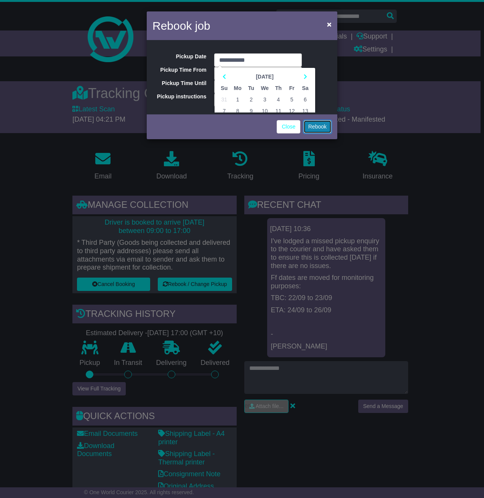 This screenshot has height=498, width=484. I want to click on td: 6, so click(305, 99).